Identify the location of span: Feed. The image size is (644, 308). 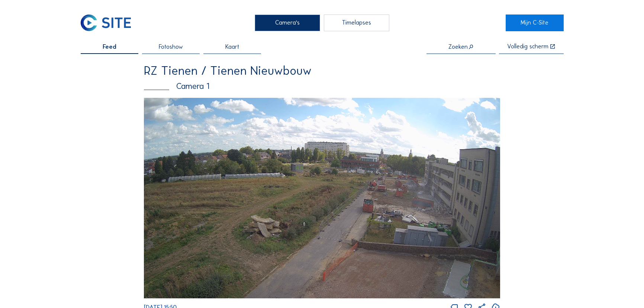
(109, 47).